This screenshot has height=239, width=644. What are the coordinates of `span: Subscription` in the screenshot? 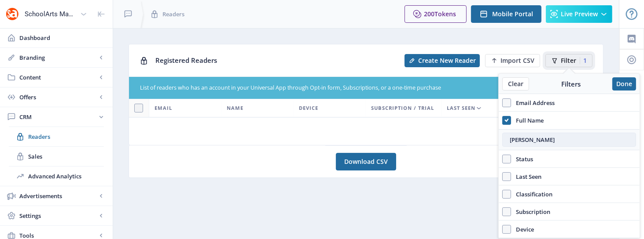 It's located at (530, 212).